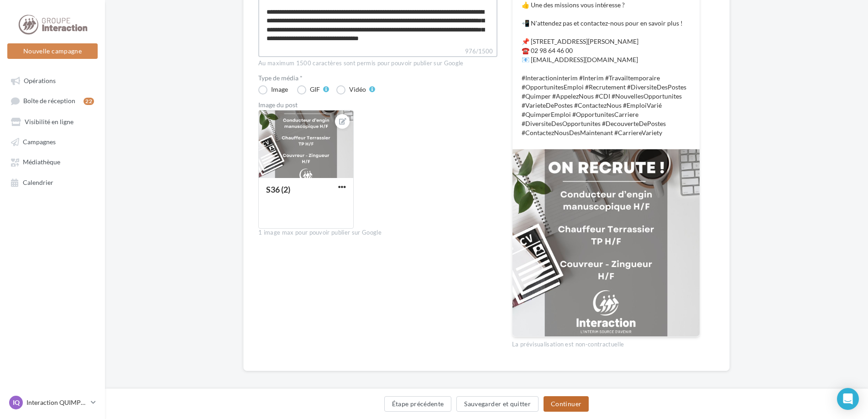 The height and width of the screenshot is (419, 868). Describe the element at coordinates (53, 182) in the screenshot. I see `a: Calendrier` at that location.